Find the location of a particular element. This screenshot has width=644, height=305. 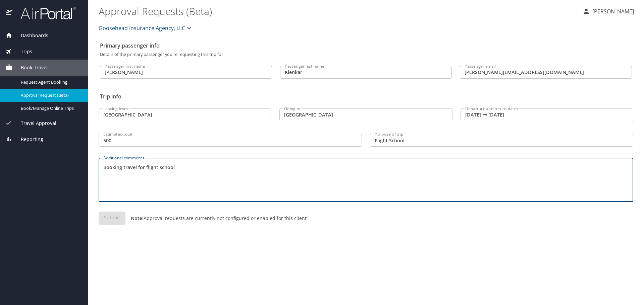

h1: Approval Requests (Beta) is located at coordinates (338, 11).